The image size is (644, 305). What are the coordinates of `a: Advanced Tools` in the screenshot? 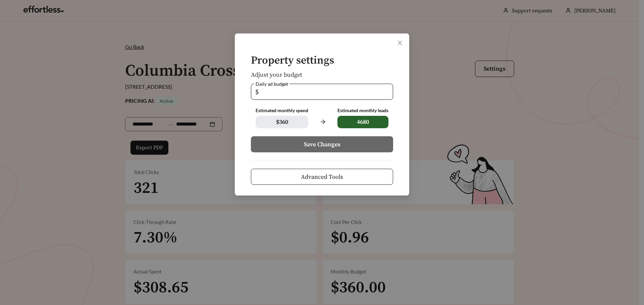 It's located at (322, 177).